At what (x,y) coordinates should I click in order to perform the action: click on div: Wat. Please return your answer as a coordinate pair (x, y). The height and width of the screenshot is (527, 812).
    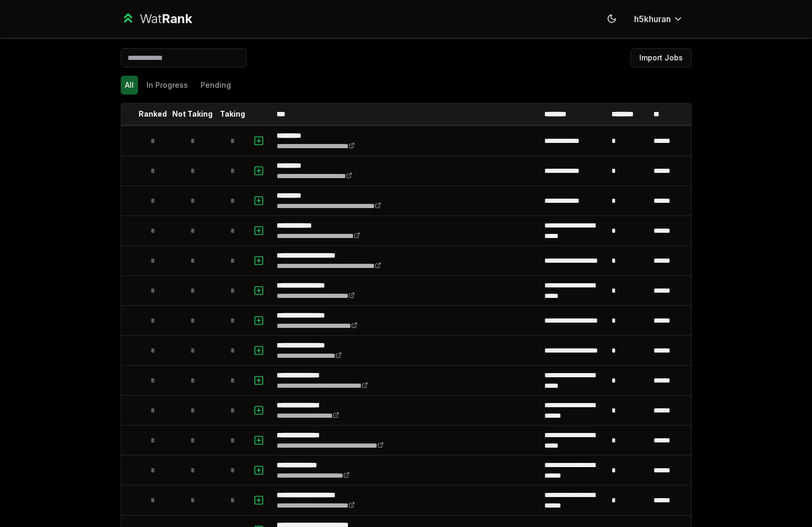
    Looking at the image, I should click on (166, 18).